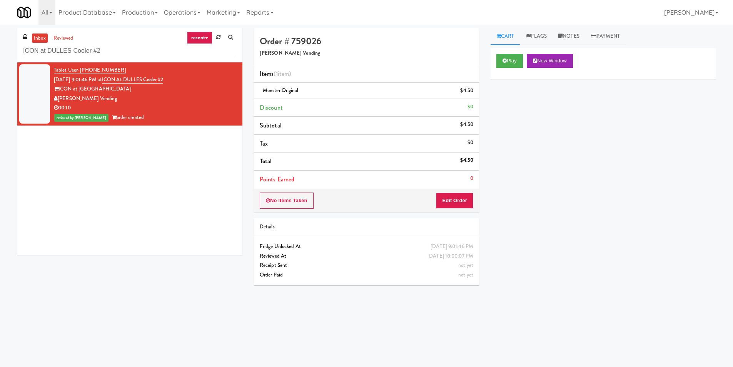  I want to click on div: 00:10, so click(145, 108).